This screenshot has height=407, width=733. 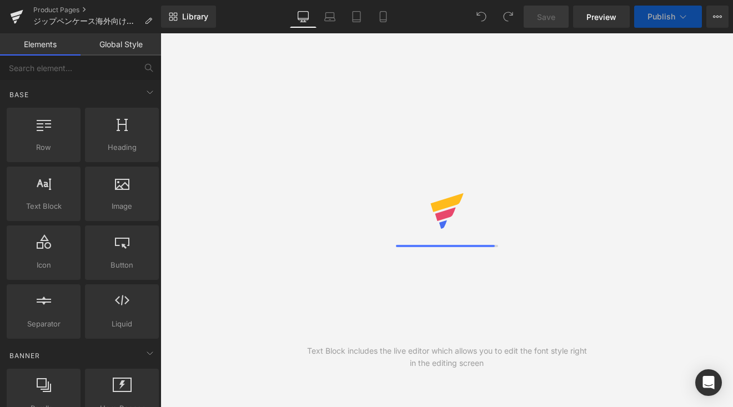 What do you see at coordinates (97, 10) in the screenshot?
I see `a: Product Pages` at bounding box center [97, 10].